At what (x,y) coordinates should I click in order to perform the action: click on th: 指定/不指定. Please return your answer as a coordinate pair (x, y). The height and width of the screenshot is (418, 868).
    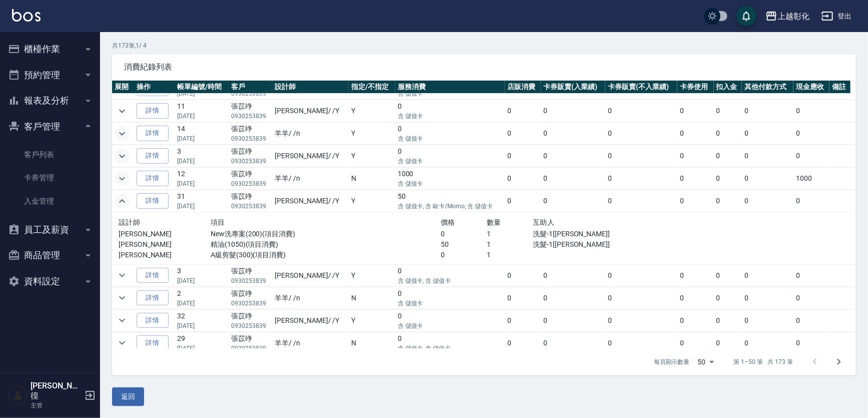
    Looking at the image, I should click on (372, 87).